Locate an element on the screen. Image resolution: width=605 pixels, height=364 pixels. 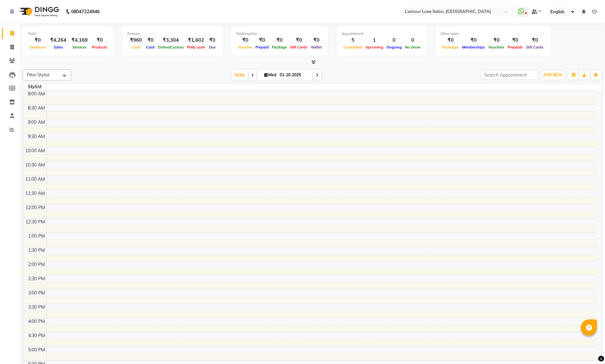
span: Expenses is located at coordinates (37, 47).